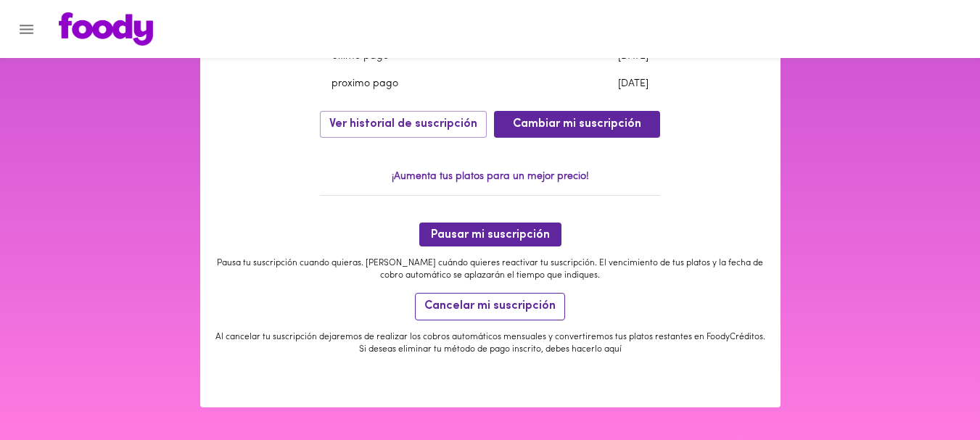  What do you see at coordinates (490, 344) in the screenshot?
I see `p: Al cancelar tu suscripción dejaremos de realizar los cobros automáticos mensuales y convertiremos...` at bounding box center [490, 344].